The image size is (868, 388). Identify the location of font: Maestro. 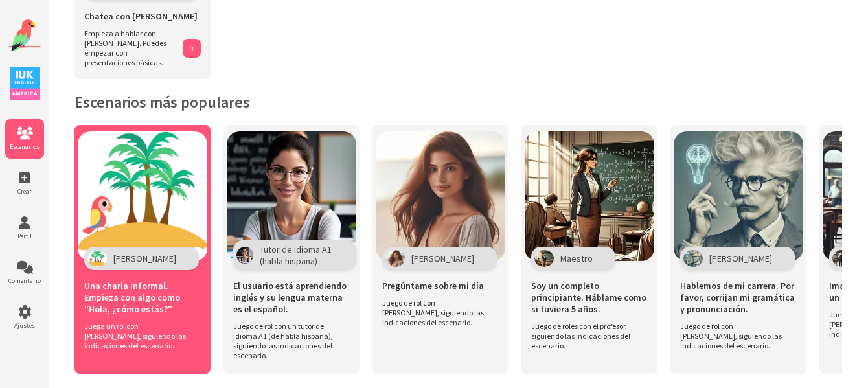
(576, 258).